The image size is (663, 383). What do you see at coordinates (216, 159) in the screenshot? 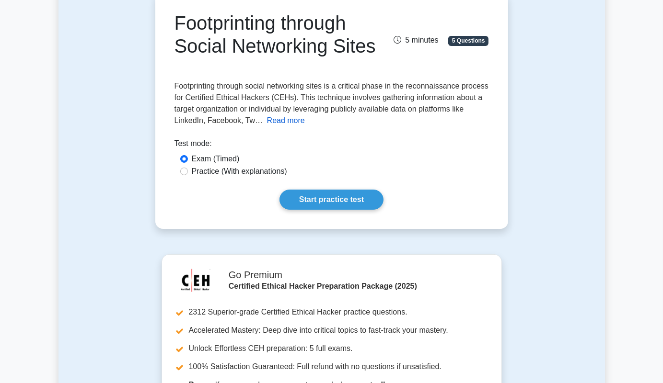
I see `label: Exam (Timed)` at bounding box center [216, 159].